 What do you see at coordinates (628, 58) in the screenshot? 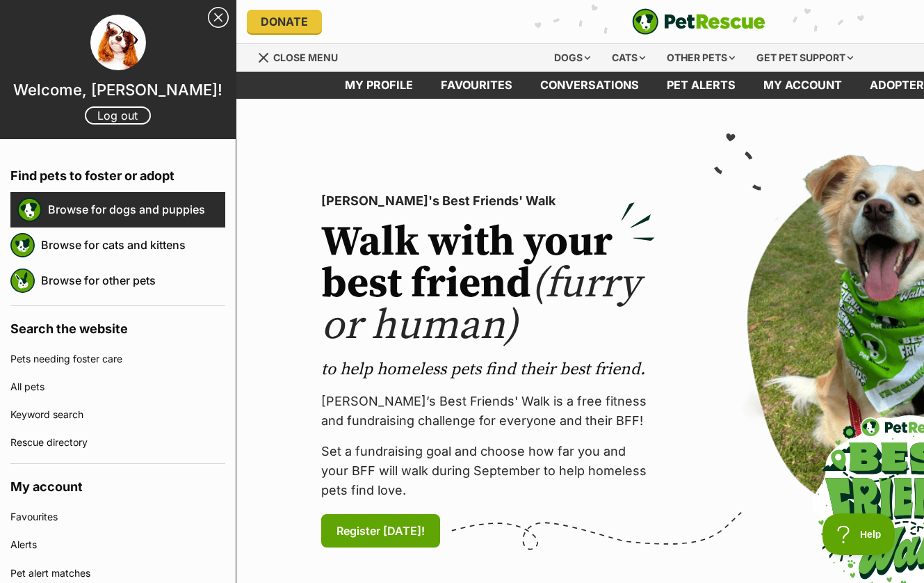
I see `div: Cats` at bounding box center [628, 58].